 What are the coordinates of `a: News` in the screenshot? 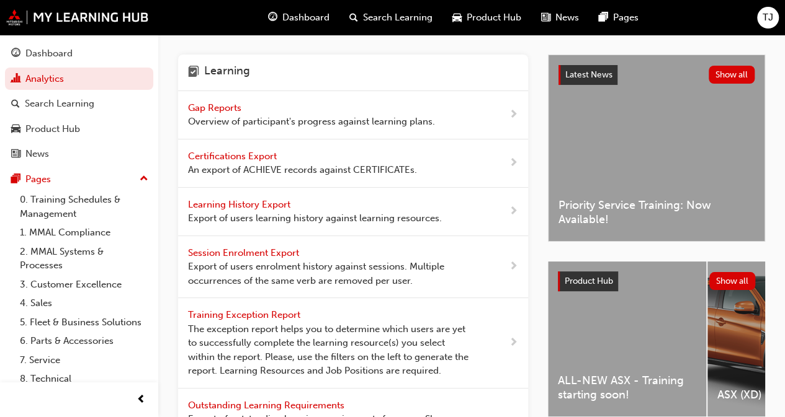 It's located at (79, 154).